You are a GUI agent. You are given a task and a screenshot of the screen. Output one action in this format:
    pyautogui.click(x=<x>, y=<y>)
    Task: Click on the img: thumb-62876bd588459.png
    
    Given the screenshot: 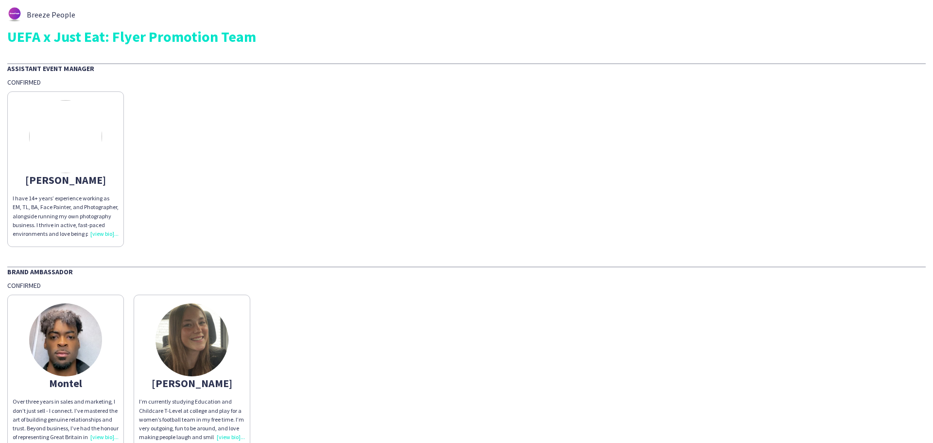 What is the action you would take?
    pyautogui.click(x=15, y=15)
    